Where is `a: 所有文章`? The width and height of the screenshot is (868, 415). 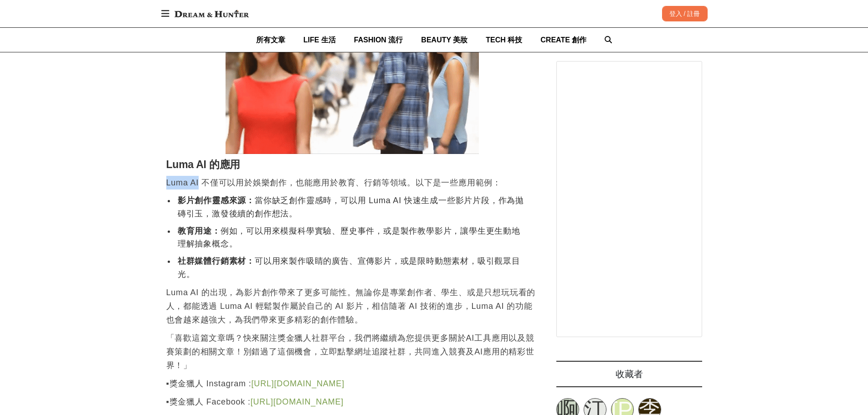
a: 所有文章 is located at coordinates (270, 39).